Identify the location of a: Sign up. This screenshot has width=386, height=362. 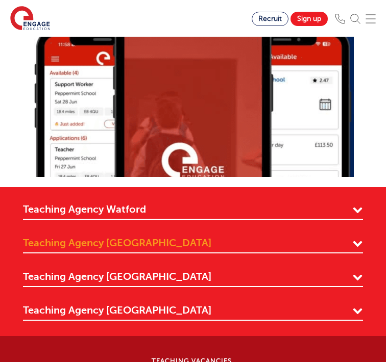
(309, 19).